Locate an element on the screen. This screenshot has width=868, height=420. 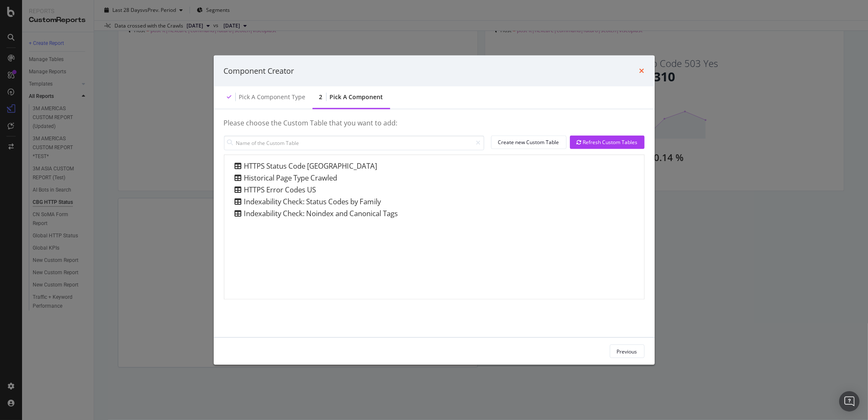
button: Refresh Custom Tables is located at coordinates (608, 142).